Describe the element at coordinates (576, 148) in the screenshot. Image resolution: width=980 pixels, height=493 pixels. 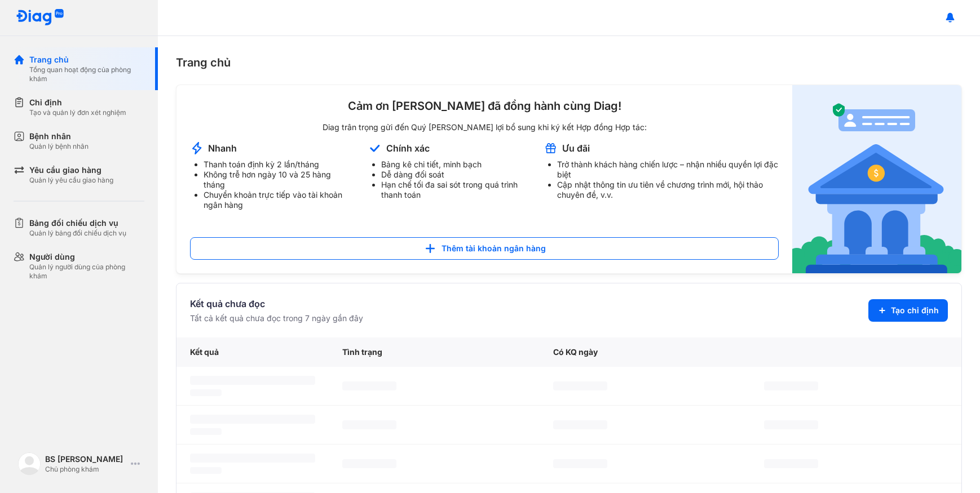
I see `div: Ưu đãi` at that location.